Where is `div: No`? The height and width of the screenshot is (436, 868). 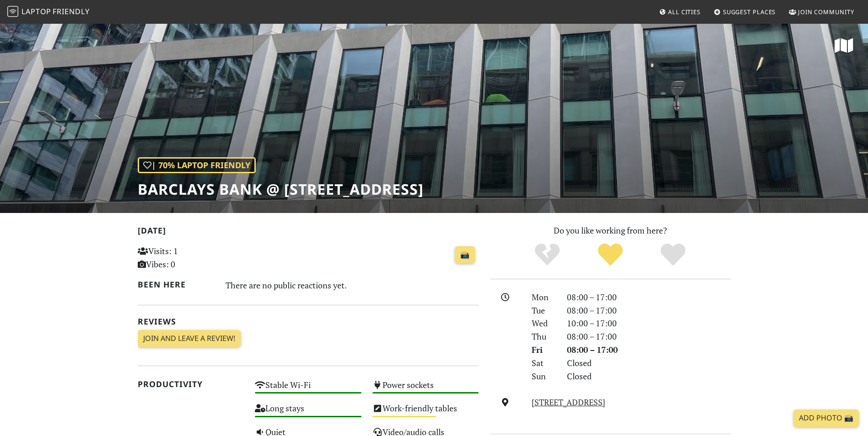
div: No is located at coordinates (547, 255).